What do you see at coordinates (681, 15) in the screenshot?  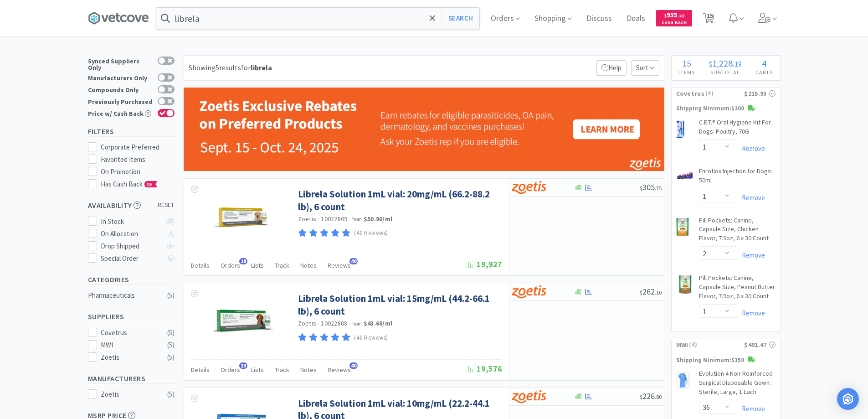 I see `span: . 22` at bounding box center [681, 15].